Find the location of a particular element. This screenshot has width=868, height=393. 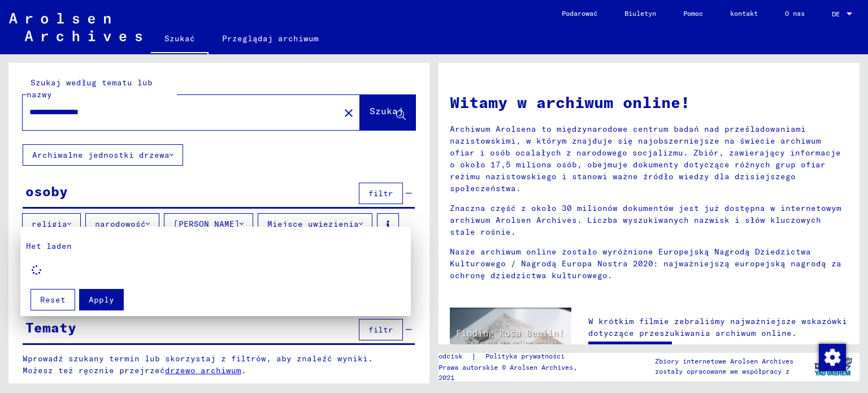

img: Zmiana zgody is located at coordinates (832, 357).